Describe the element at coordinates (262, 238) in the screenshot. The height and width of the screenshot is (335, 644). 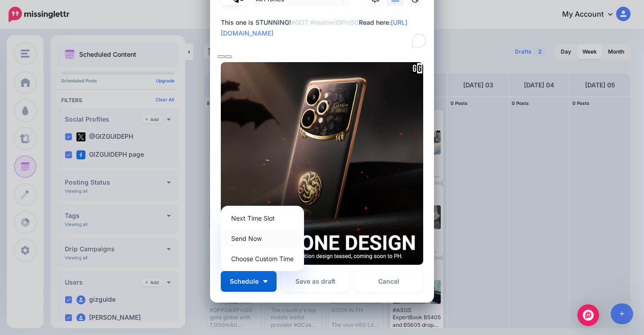
I see `a: Send Now` at that location.